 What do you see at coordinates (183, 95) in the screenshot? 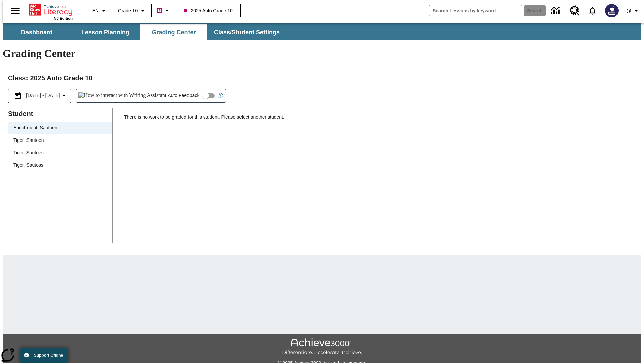
I see `span: Auto Feedback` at bounding box center [183, 95].